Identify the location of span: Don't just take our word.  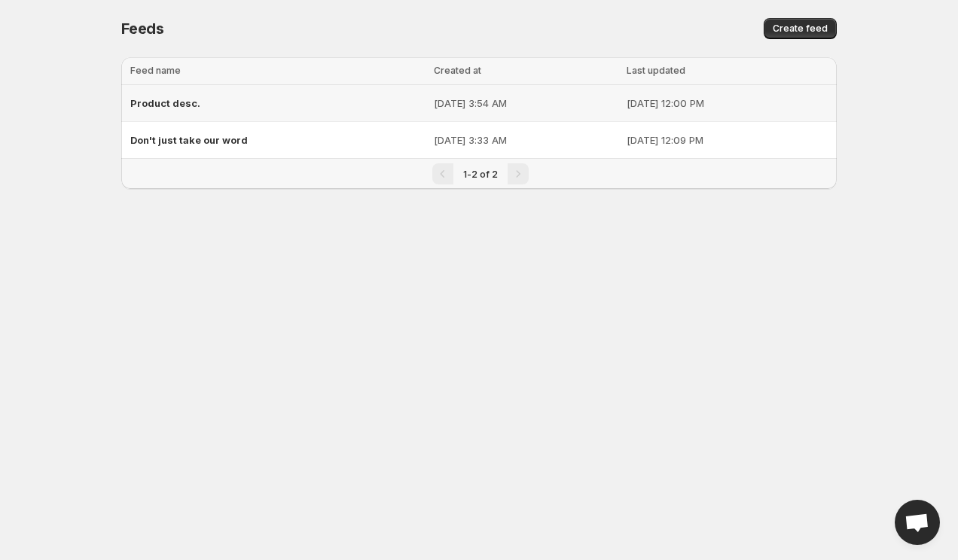
(189, 140).